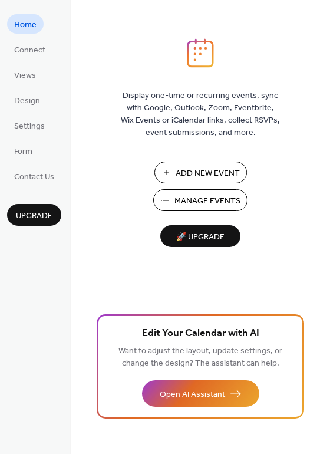  Describe the element at coordinates (25, 74) in the screenshot. I see `a: Views` at that location.